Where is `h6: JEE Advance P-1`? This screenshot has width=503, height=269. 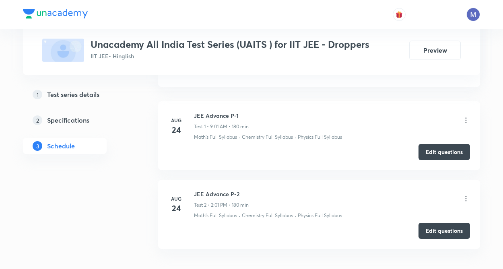
h6: JEE Advance P-1 is located at coordinates (221, 116).